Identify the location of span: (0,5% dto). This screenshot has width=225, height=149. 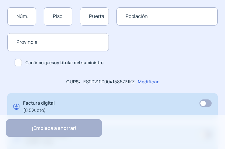
(39, 110).